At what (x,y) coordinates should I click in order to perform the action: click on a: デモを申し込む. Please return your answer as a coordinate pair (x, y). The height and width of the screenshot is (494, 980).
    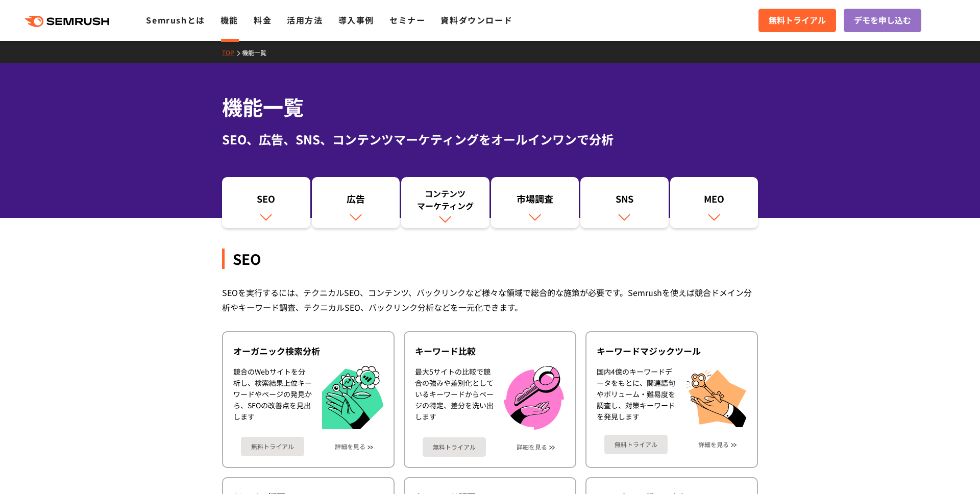
    Looking at the image, I should click on (883, 20).